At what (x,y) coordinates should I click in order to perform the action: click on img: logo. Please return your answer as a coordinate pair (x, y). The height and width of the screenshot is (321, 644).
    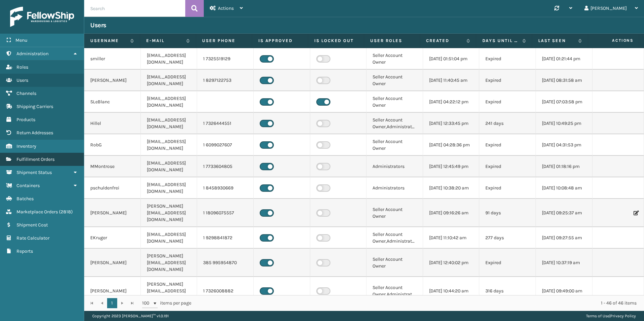
    Looking at the image, I should click on (42, 17).